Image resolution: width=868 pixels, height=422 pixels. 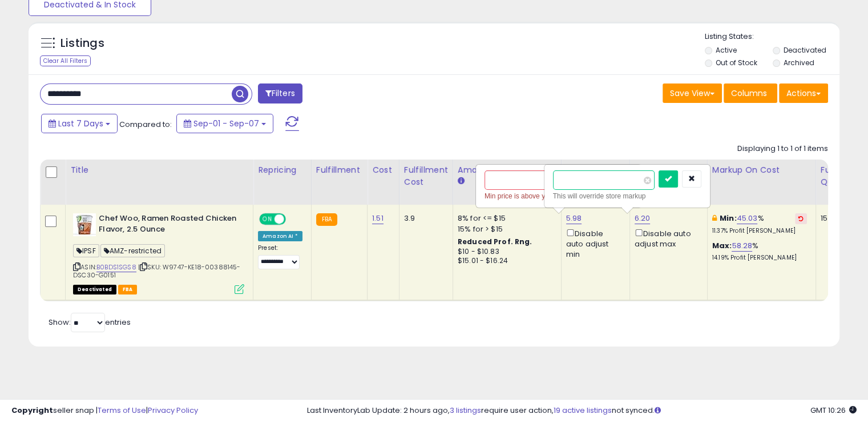 I want to click on a: 58.28, so click(x=742, y=246).